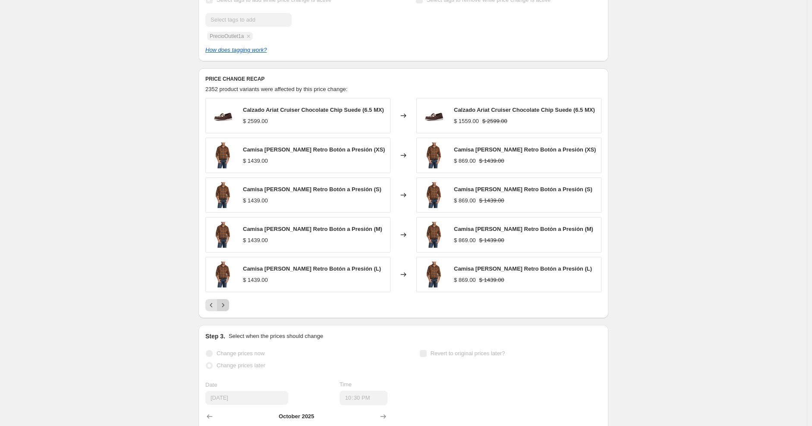  I want to click on input: Select tags to add, so click(248, 20).